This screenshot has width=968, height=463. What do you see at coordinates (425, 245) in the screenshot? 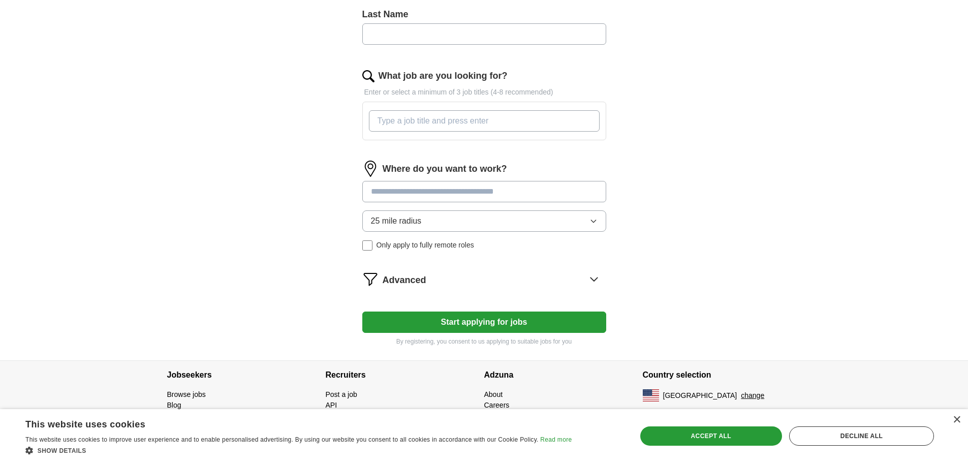
I see `span: Only apply to fully remote roles` at bounding box center [425, 245].